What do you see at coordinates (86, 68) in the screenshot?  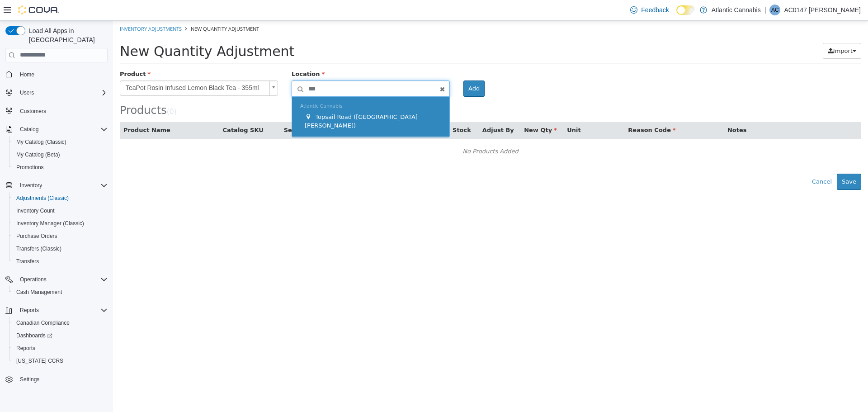 I see `a: TeaPot Rosin Infused Lemon Black Tea - 355ml` at bounding box center [86, 68].